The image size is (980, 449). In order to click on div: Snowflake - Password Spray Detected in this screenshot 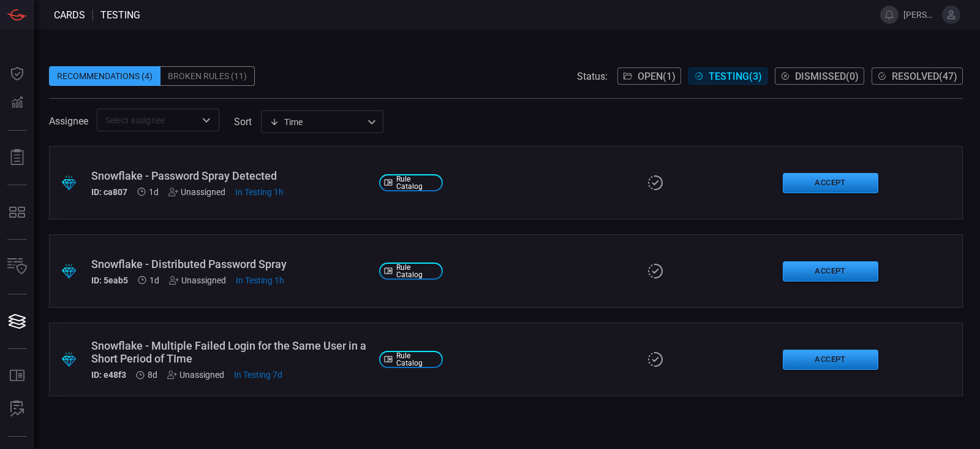, I will do `click(230, 175)`.